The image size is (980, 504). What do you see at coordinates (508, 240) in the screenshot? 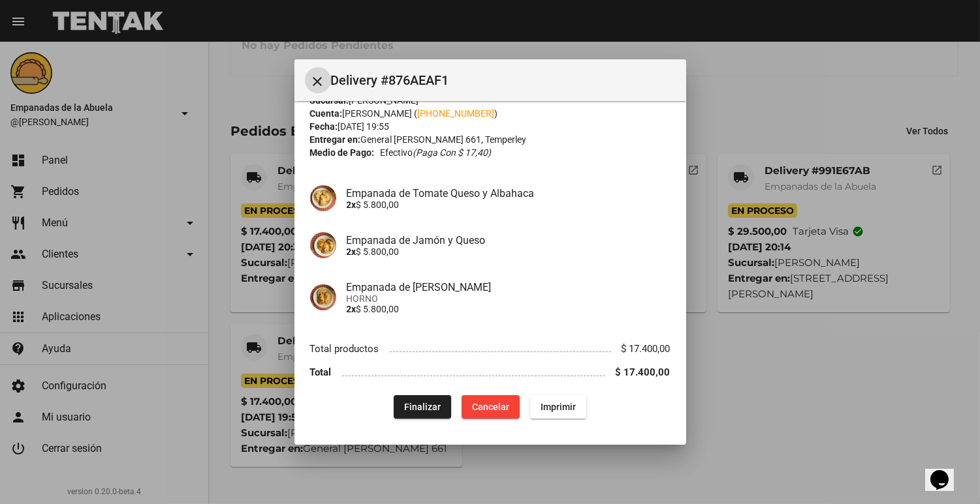
I see `h4: Empanada de Jamón y Queso` at bounding box center [508, 240].